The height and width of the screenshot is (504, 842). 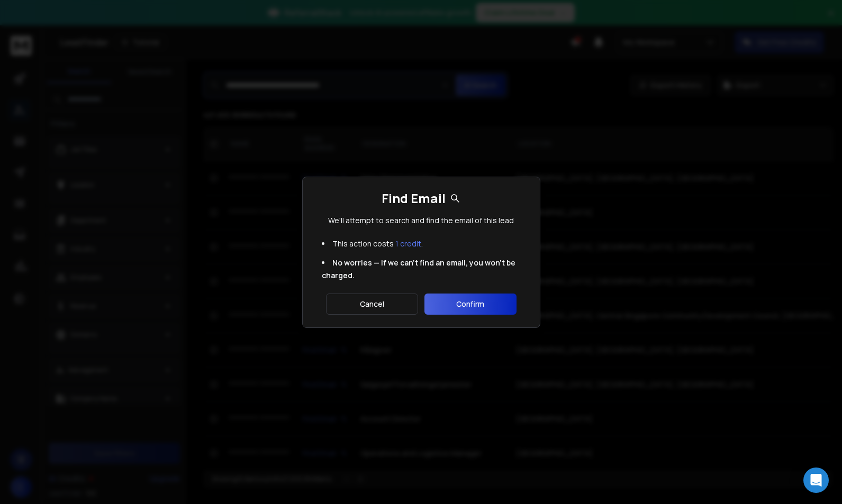 I want to click on button: Confirm, so click(x=470, y=304).